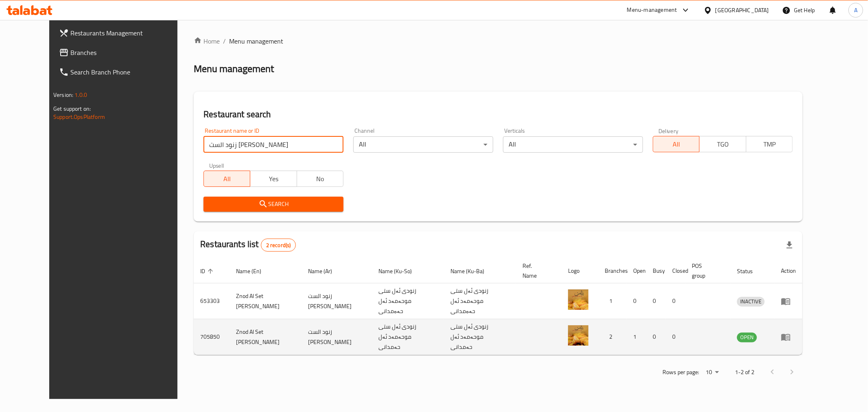  What do you see at coordinates (612, 337) in the screenshot?
I see `td: 2` at bounding box center [612, 337].